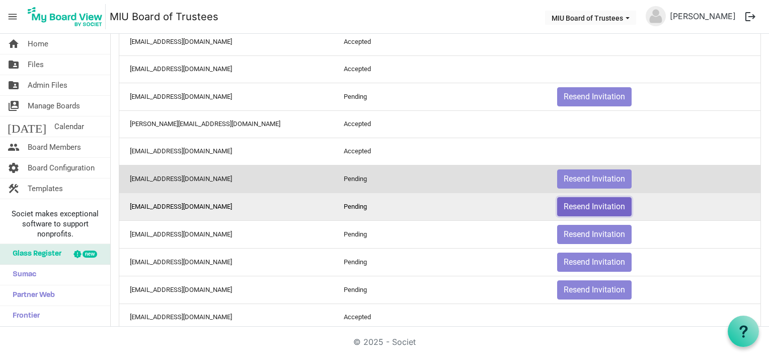  Describe the element at coordinates (226, 289) in the screenshot. I see `td: sherriott@miu.edu column header Email Address` at that location.